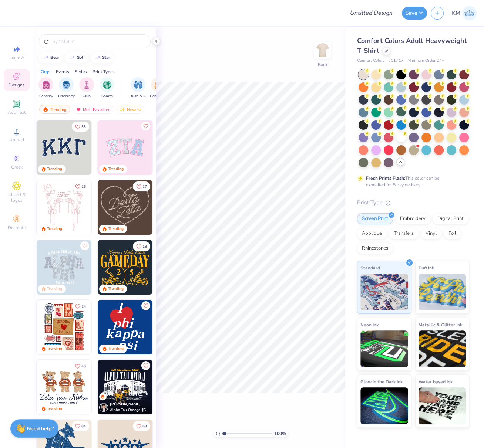 This screenshot has height=448, width=484. What do you see at coordinates (426, 61) in the screenshot?
I see `span: Minimum Order: 24 +` at bounding box center [426, 61].